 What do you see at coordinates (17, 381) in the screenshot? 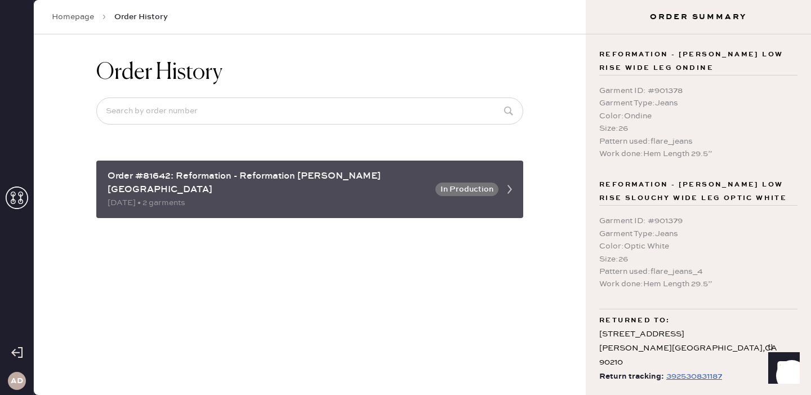
I see `h3: AD` at bounding box center [17, 381].